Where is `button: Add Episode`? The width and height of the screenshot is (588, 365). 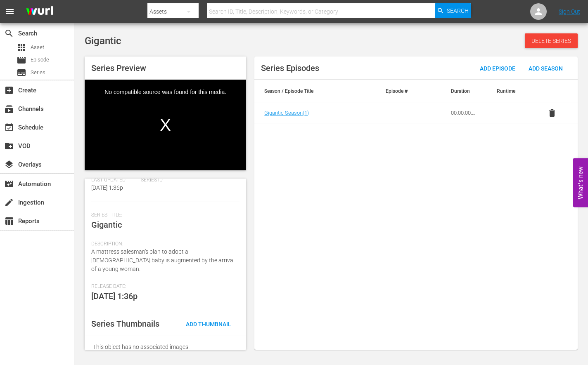 button: Add Episode is located at coordinates (498, 68).